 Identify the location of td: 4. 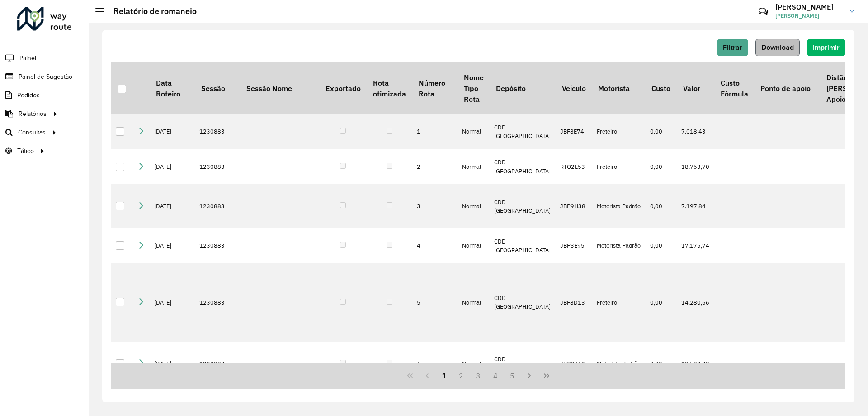
(435, 246).